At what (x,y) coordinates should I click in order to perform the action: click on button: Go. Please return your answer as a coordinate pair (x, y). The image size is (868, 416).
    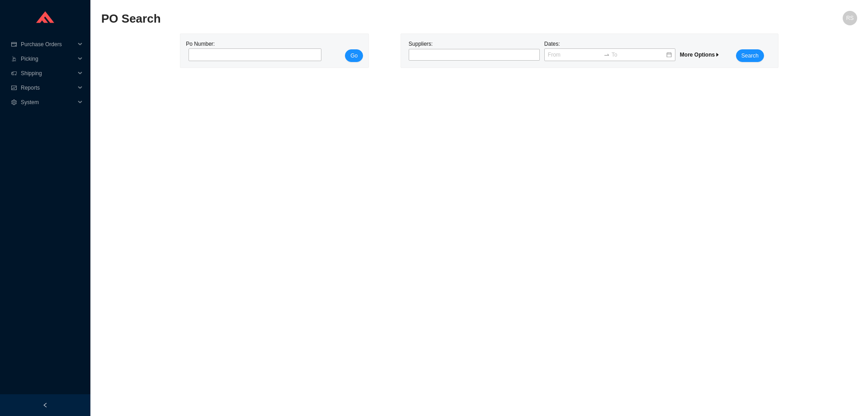
    Looking at the image, I should click on (354, 56).